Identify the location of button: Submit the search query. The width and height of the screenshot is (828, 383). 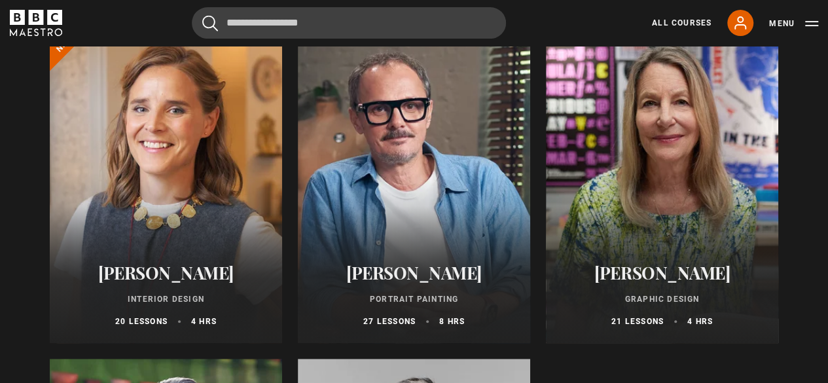
(210, 23).